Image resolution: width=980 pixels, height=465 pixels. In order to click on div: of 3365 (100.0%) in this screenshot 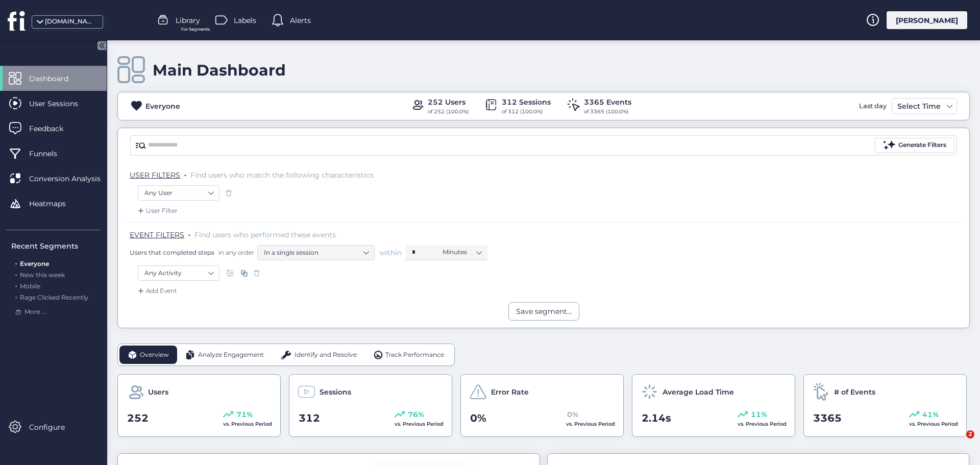, I will do `click(608, 112)`.